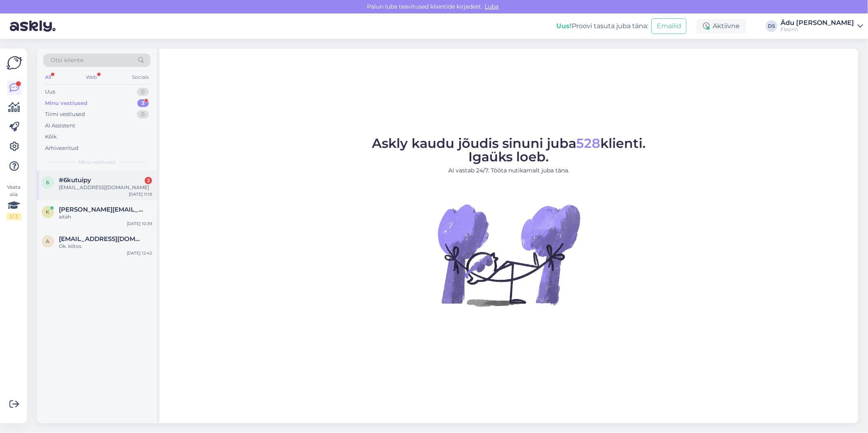 This screenshot has height=433, width=868. I want to click on div: Ok. kiitos., so click(105, 246).